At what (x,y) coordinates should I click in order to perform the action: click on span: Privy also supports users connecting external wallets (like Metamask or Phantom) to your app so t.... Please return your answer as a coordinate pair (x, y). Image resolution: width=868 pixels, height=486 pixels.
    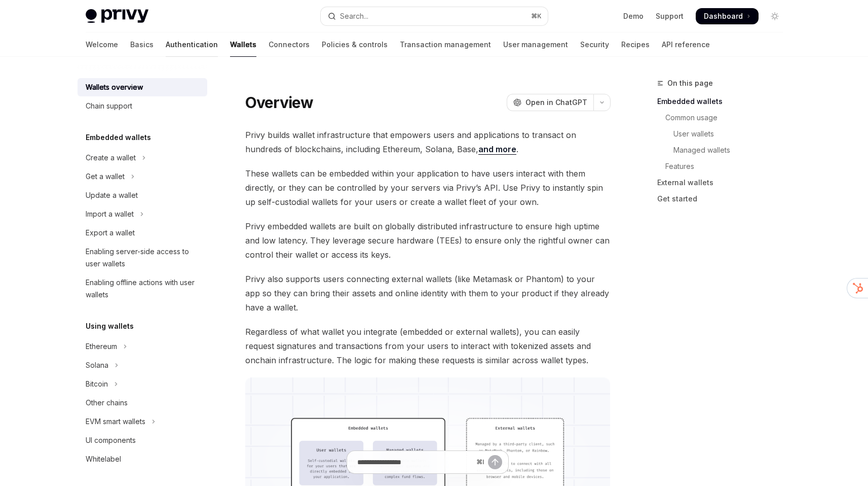
    Looking at the image, I should click on (428, 293).